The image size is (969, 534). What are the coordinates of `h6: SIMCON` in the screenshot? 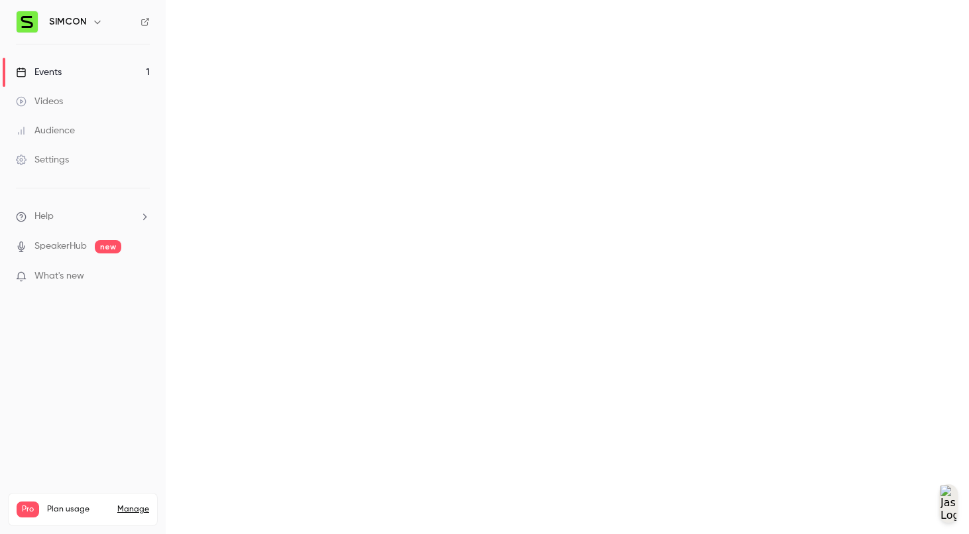 It's located at (68, 22).